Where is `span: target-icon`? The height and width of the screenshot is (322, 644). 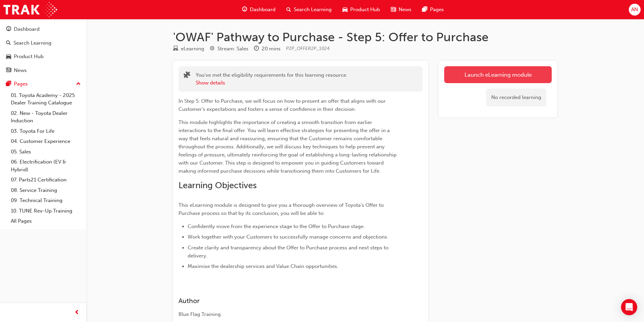
span: target-icon is located at coordinates (212, 49).